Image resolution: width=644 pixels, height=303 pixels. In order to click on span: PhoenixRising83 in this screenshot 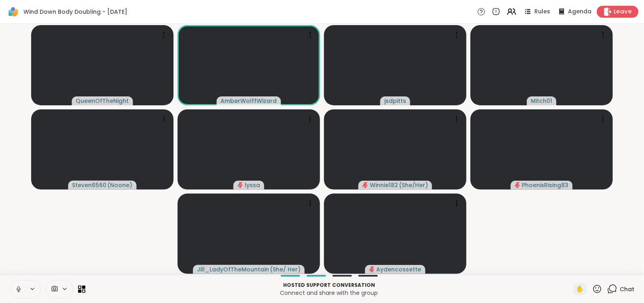, I will do `click(545, 185)`.